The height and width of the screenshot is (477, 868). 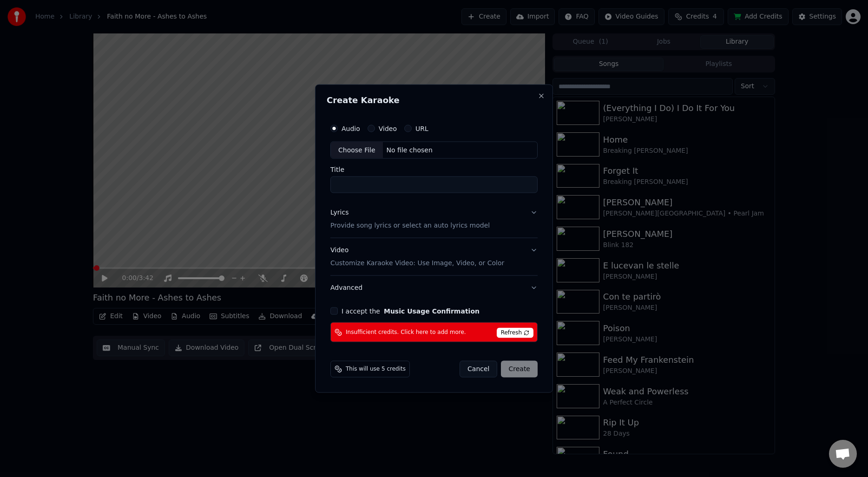 I want to click on span: Insufficient credits. Click here to add more., so click(x=405, y=332).